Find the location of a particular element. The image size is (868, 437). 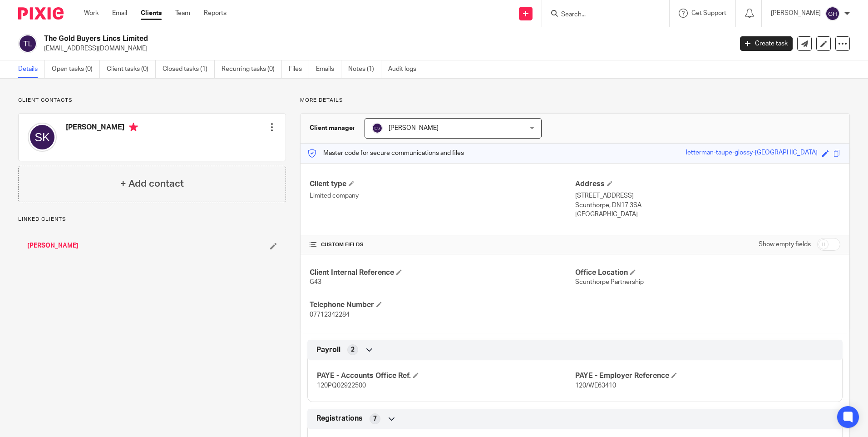

a: Team is located at coordinates (183, 13).